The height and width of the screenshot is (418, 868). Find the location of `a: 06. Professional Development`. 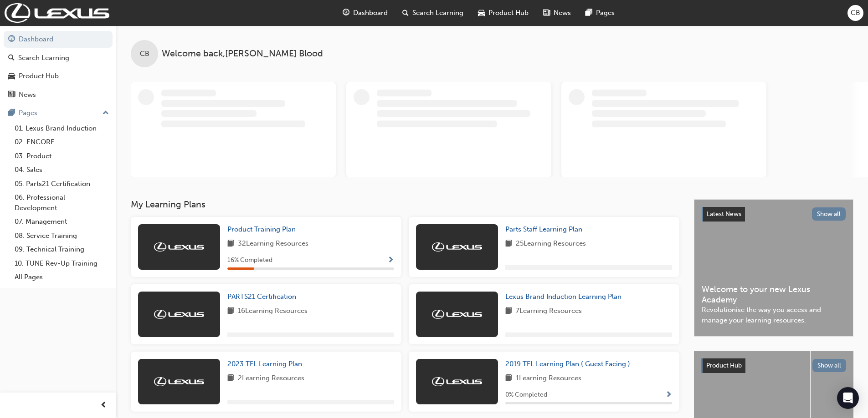

a: 06. Professional Development is located at coordinates (62, 202).